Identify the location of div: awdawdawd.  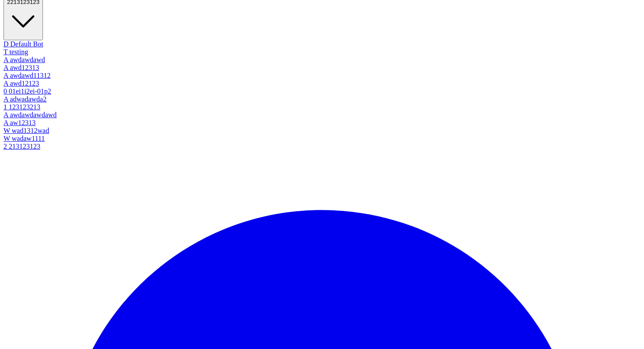
(322, 60).